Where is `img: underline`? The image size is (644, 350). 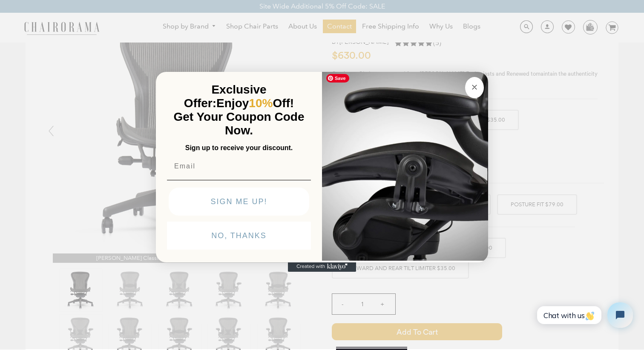
img: underline is located at coordinates (239, 180).